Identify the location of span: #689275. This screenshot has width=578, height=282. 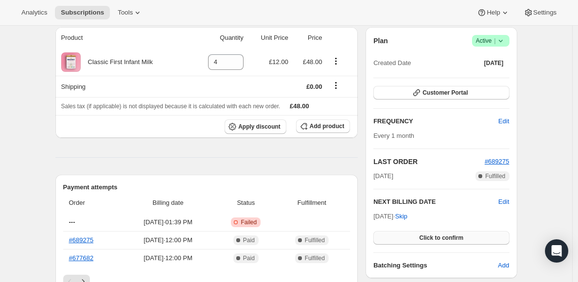
(497, 161).